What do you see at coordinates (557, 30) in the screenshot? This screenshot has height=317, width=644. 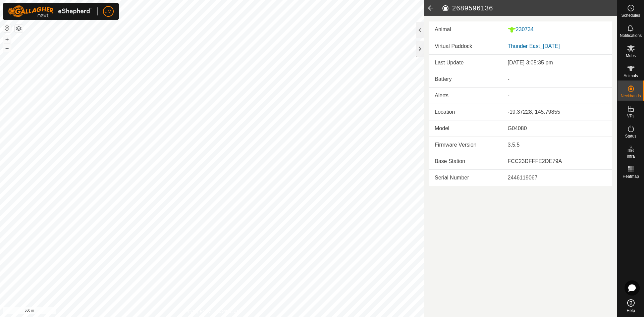 I see `div: 230734` at bounding box center [557, 30].